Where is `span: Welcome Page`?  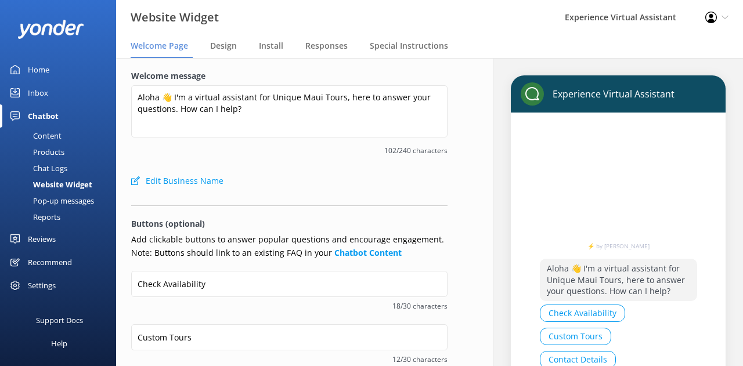 span: Welcome Page is located at coordinates (159, 46).